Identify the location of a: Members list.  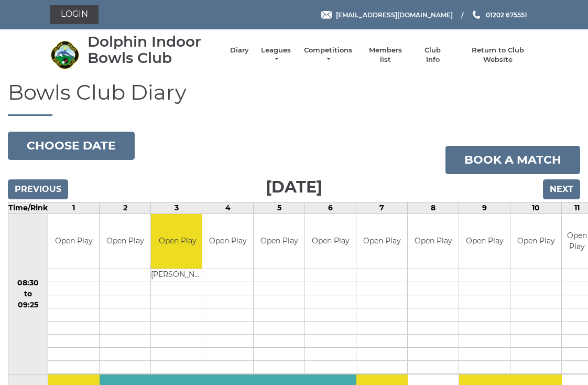
(385, 55).